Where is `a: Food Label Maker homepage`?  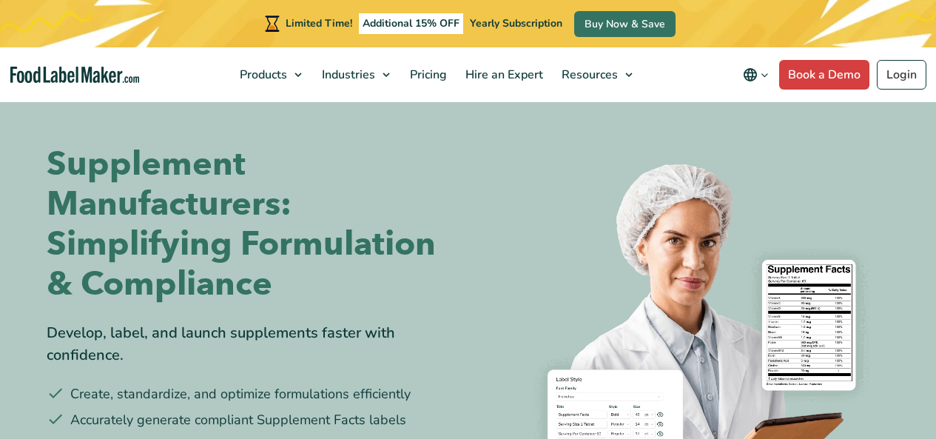
a: Food Label Maker homepage is located at coordinates (75, 75).